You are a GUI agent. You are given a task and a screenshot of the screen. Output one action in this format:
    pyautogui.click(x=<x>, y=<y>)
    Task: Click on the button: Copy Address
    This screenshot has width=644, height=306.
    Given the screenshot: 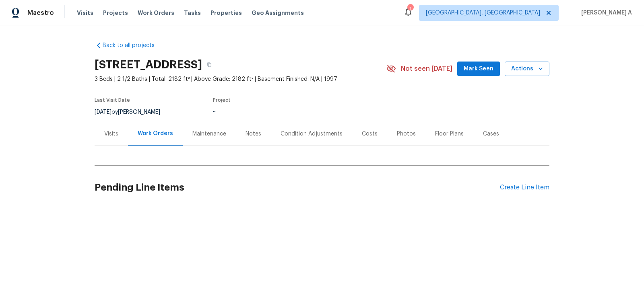 What is the action you would take?
    pyautogui.click(x=209, y=65)
    